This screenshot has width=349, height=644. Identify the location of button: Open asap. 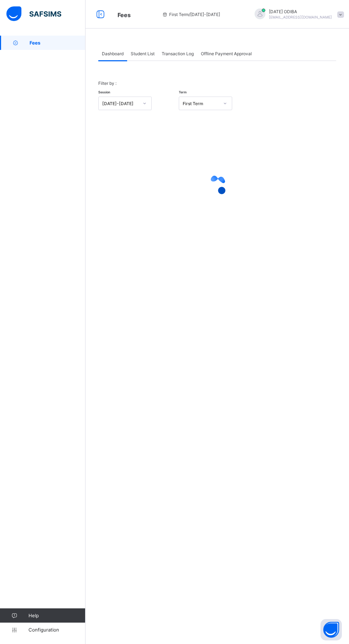
(331, 629).